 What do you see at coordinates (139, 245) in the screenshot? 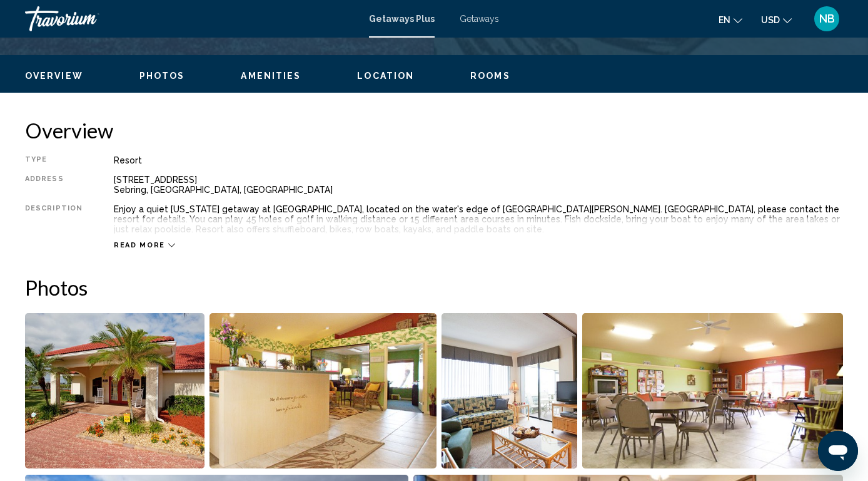
I see `span: Read more` at bounding box center [139, 245].